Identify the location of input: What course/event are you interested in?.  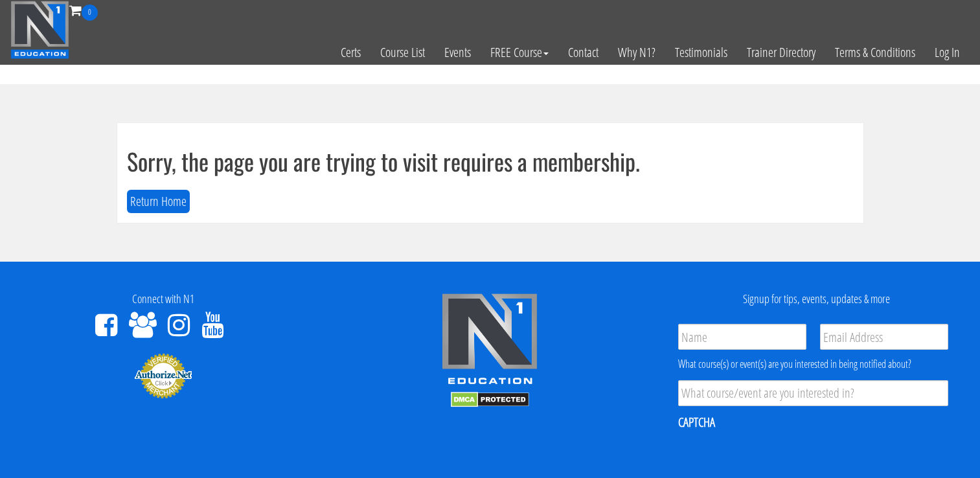
(813, 394).